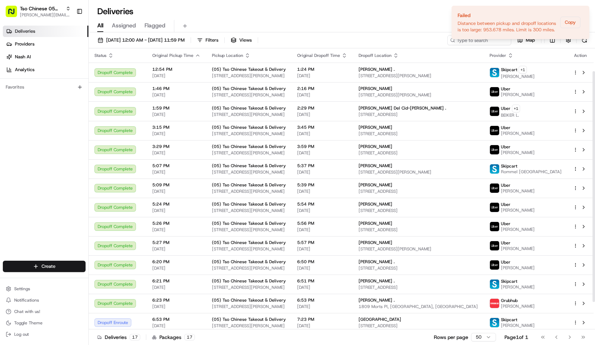 The image size is (595, 345). Describe the element at coordinates (322, 166) in the screenshot. I see `span: 5:37 PM` at that location.